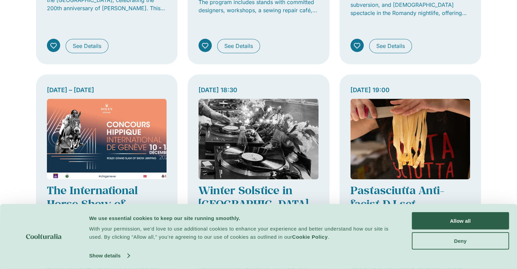 The width and height of the screenshot is (517, 269). I want to click on a: Pastasciutta Anti-facist DJ set, so click(397, 197).